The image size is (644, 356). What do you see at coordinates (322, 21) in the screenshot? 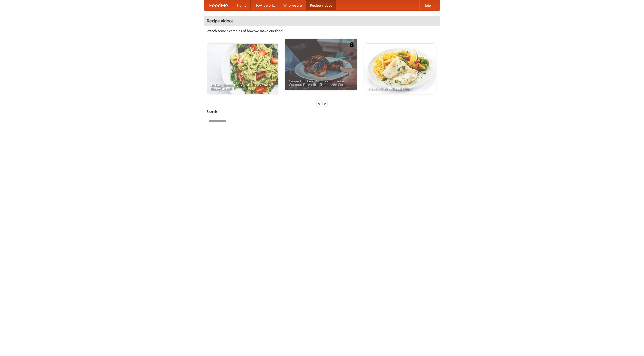
I see `h4: Recipe videos` at bounding box center [322, 21].